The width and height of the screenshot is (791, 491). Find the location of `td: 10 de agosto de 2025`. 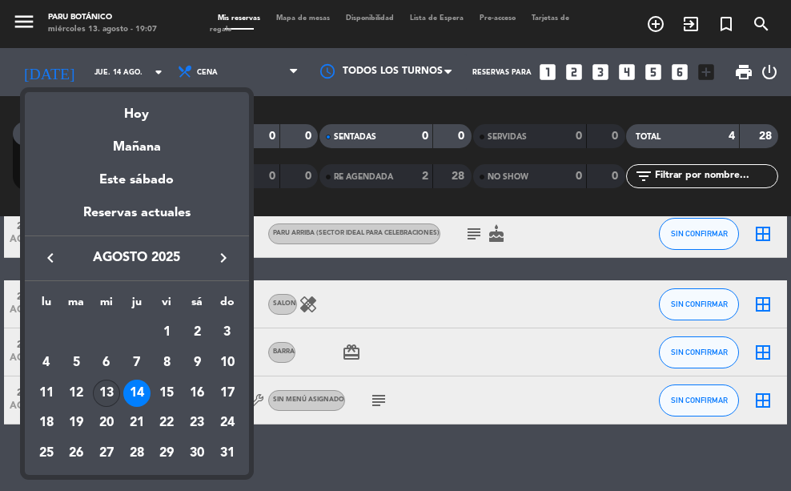

td: 10 de agosto de 2025 is located at coordinates (227, 363).